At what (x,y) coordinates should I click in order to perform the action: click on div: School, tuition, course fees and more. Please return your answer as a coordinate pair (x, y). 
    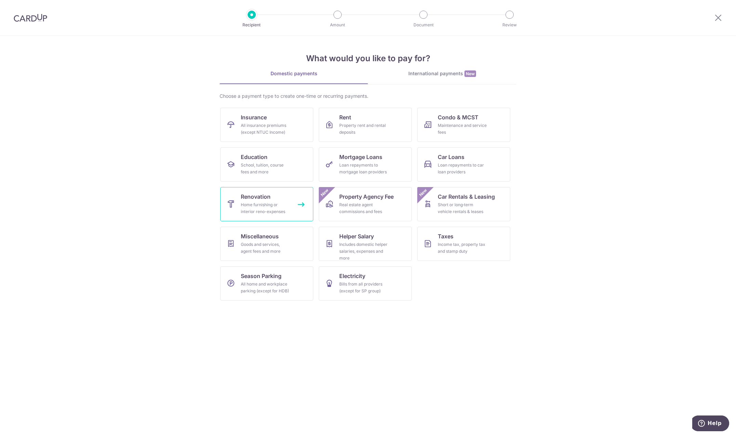
    Looking at the image, I should click on (265, 169).